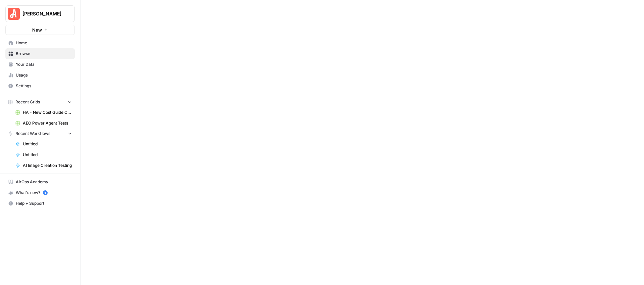 This screenshot has height=285, width=644. I want to click on button: What's new? 5, so click(40, 193).